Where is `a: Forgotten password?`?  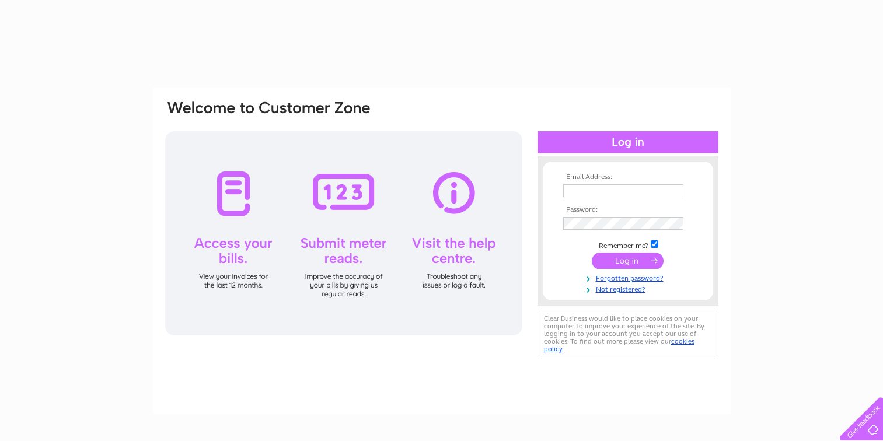
a: Forgotten password? is located at coordinates (629, 277).